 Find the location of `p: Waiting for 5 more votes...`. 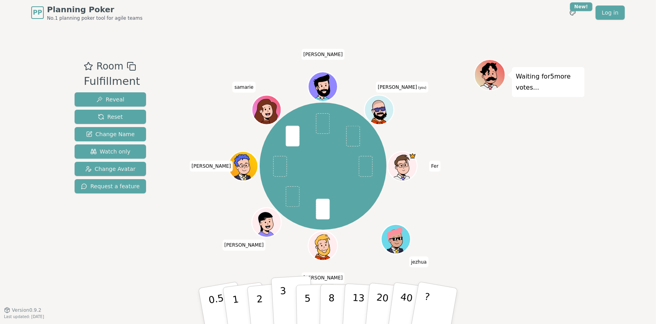

p: Waiting for 5 more votes... is located at coordinates (548, 82).